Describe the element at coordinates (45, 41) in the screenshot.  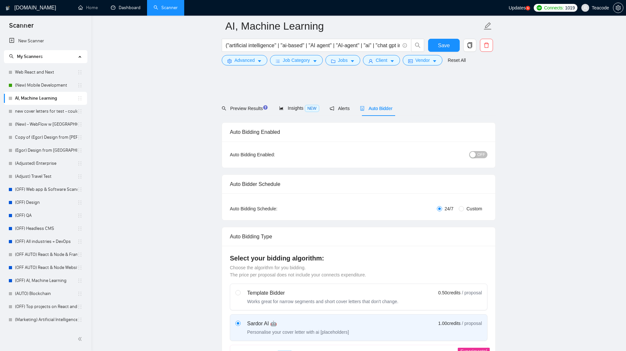
I see `a: New Scanner` at that location.